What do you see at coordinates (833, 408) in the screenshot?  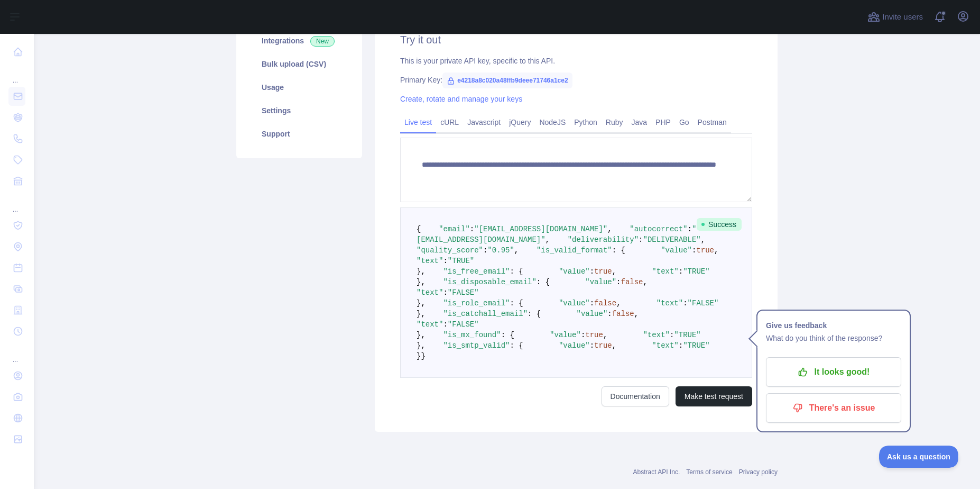 I see `p: There's an issue` at bounding box center [833, 408].